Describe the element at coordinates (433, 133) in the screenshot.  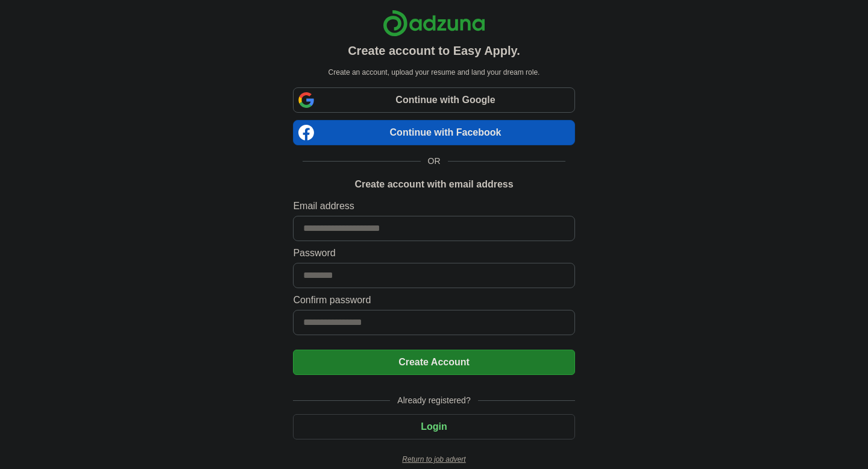
I see `a: Continue with Facebook` at that location.